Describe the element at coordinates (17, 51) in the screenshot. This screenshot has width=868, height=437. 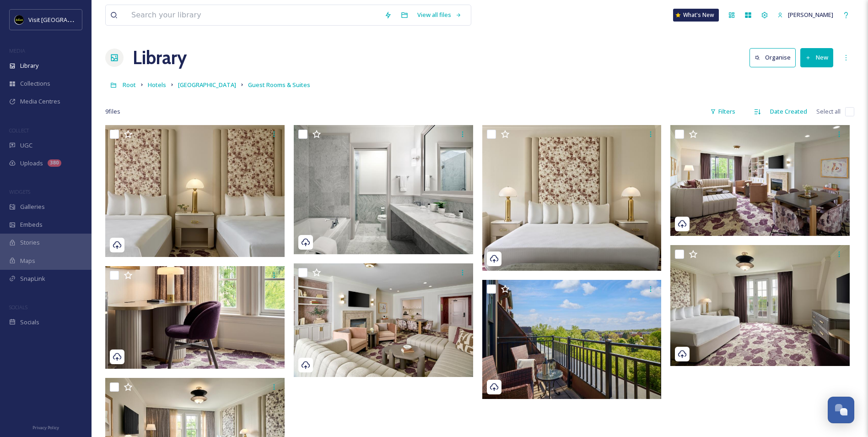
I see `span: MEDIA` at that location.